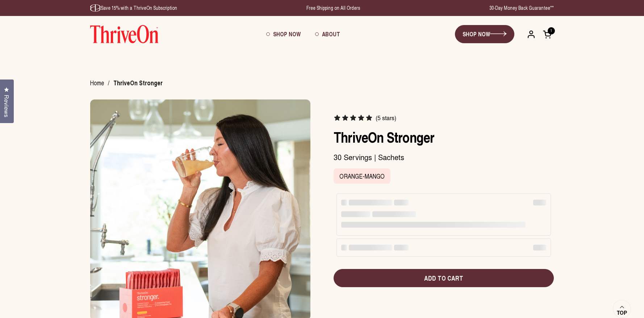 The height and width of the screenshot is (318, 644). I want to click on span: Shop Now, so click(287, 34).